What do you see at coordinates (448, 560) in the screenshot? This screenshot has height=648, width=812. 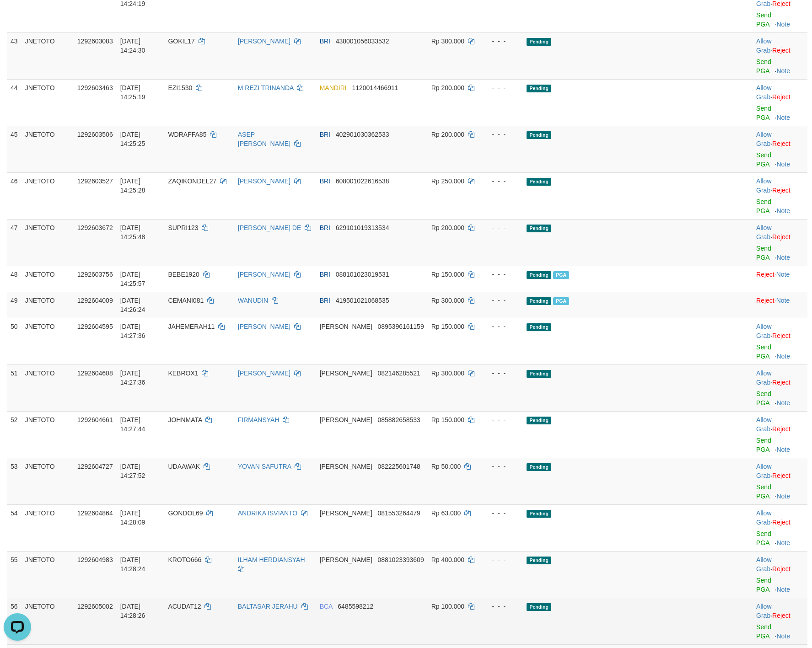 I see `span: Rp 400.000` at bounding box center [448, 560].